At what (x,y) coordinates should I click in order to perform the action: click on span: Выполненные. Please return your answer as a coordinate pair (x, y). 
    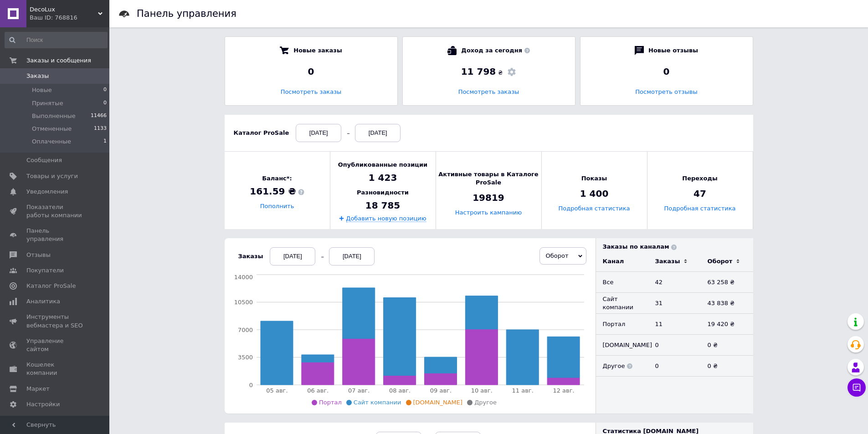
    Looking at the image, I should click on (54, 117).